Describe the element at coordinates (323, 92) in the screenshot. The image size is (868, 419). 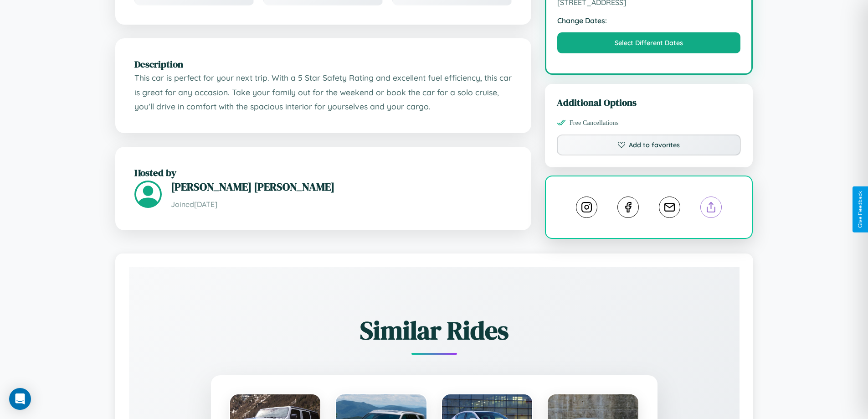
I see `p: This car is perfect for your next trip. With a 5 Star Safety Rating and excellent fuel efficiency...` at that location.